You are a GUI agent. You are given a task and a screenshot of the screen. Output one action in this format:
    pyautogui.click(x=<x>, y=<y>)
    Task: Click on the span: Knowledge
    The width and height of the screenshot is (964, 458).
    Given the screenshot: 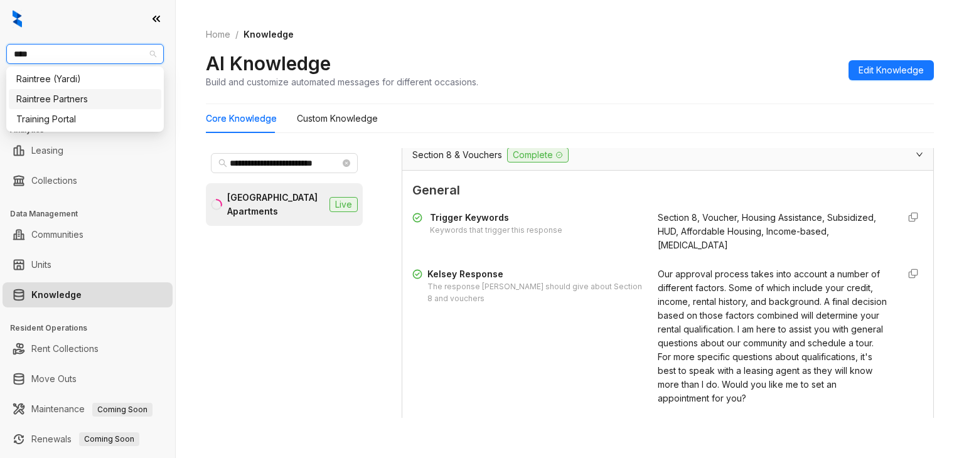 What is the action you would take?
    pyautogui.click(x=268, y=34)
    